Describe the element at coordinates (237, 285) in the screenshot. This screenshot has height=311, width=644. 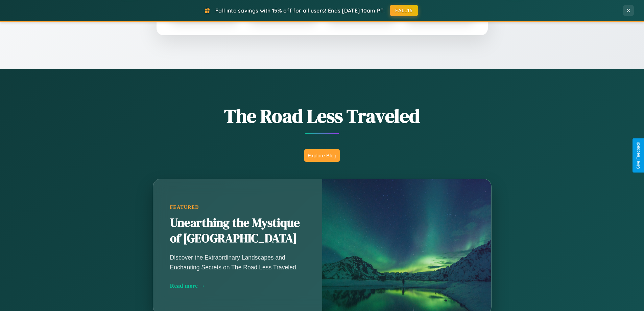
I see `div: Read more →` at that location.